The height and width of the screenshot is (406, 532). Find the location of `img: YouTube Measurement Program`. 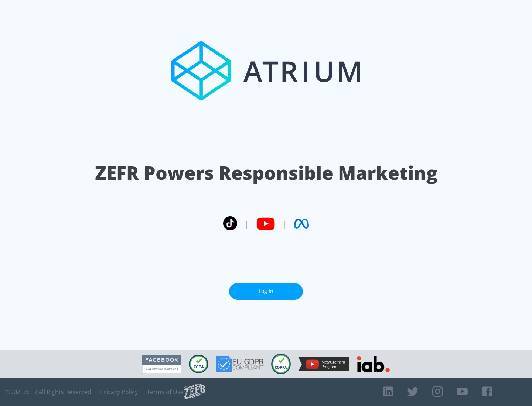

img: YouTube Measurement Program is located at coordinates (324, 364).